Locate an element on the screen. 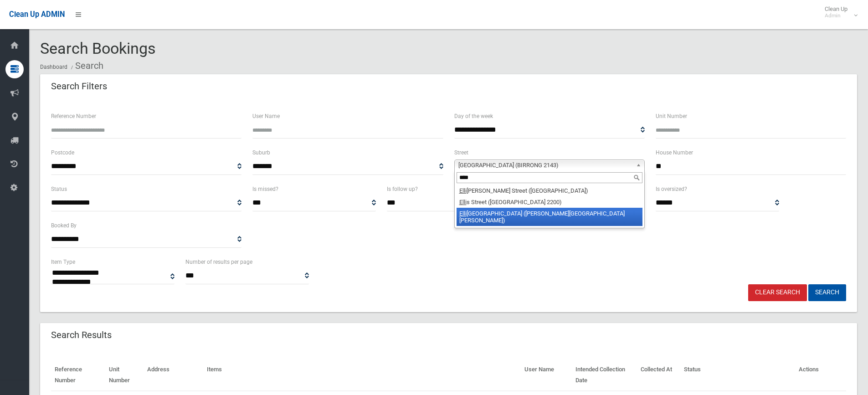  th: User Name is located at coordinates (547, 375).